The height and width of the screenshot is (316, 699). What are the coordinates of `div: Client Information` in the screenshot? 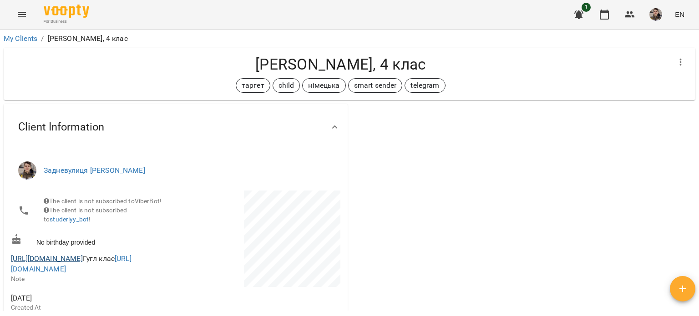 It's located at (176, 127).